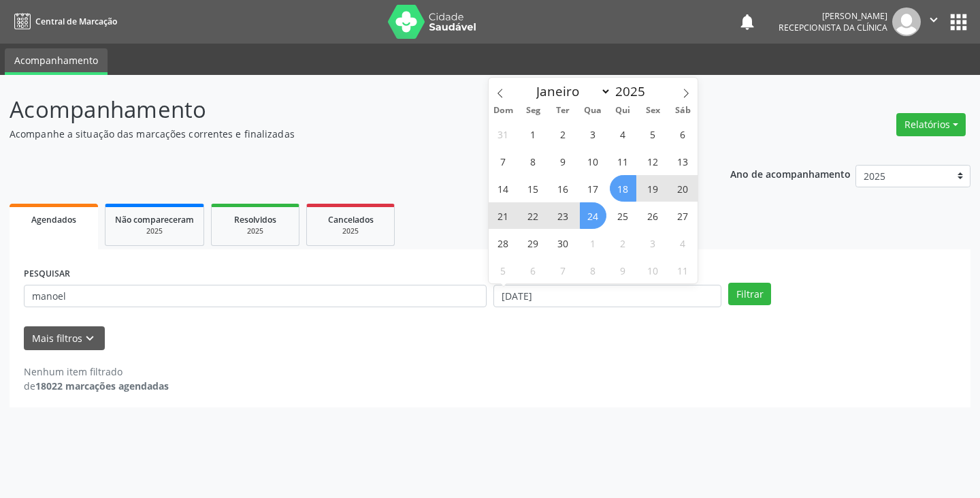 The width and height of the screenshot is (980, 498). What do you see at coordinates (533, 134) in the screenshot?
I see `span: Setembro 1, 2025` at bounding box center [533, 134].